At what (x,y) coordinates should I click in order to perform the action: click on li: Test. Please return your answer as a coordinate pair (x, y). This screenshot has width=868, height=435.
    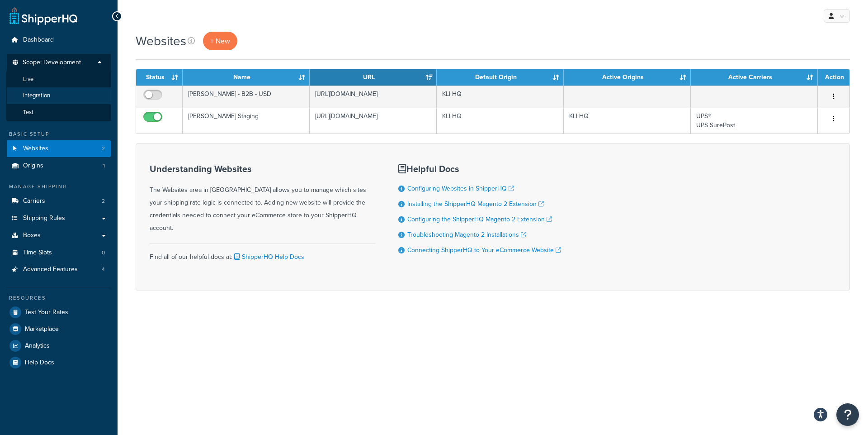
    Looking at the image, I should click on (59, 112).